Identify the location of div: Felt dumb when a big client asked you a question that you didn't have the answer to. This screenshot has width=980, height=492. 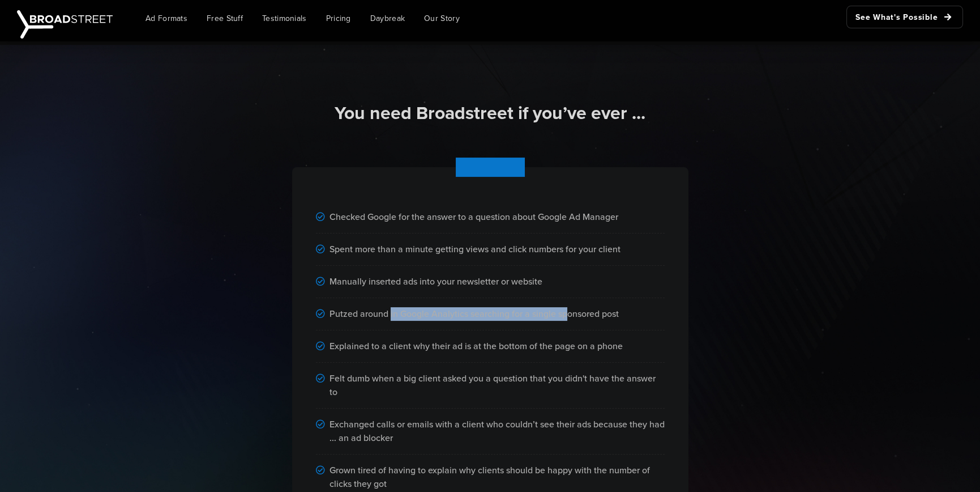
(490, 385).